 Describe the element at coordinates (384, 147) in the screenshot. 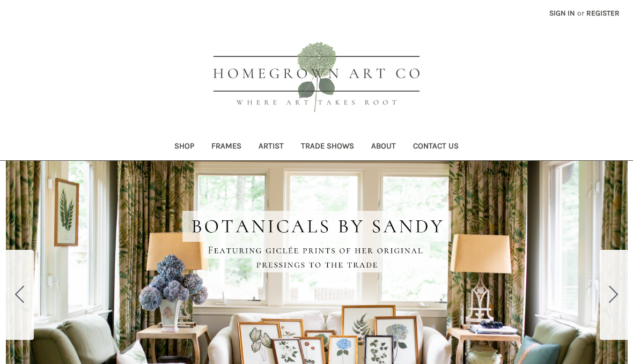

I see `a: About` at that location.